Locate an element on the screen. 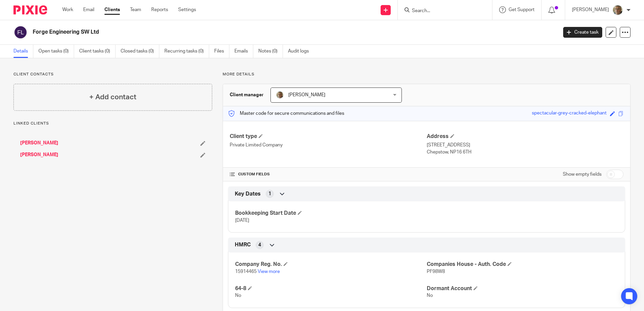  a: Work is located at coordinates (68, 10).